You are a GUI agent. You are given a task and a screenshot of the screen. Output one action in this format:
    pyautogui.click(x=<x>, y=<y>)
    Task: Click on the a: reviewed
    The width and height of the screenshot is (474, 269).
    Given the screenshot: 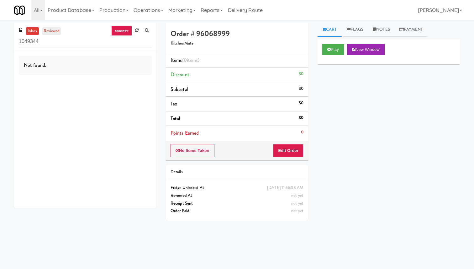 What is the action you would take?
    pyautogui.click(x=52, y=31)
    